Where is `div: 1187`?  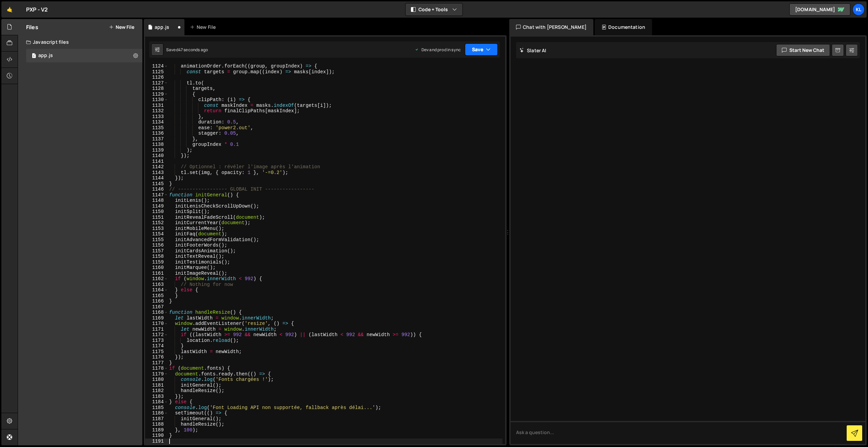
div: 1187 is located at coordinates (156, 419).